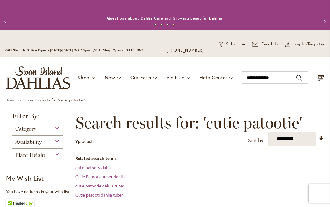 This screenshot has width=330, height=207. What do you see at coordinates (155, 24) in the screenshot?
I see `button: 1 of 4` at bounding box center [155, 24].